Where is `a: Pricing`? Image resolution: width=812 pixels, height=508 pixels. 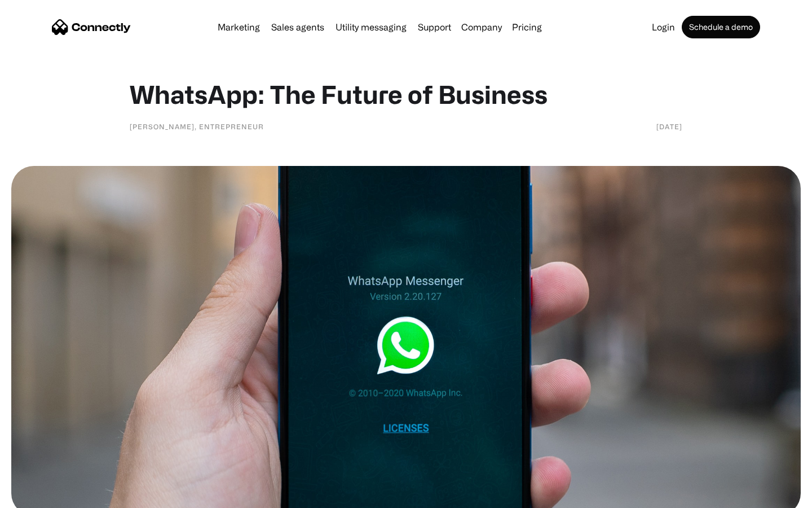
a: Pricing is located at coordinates (527, 27).